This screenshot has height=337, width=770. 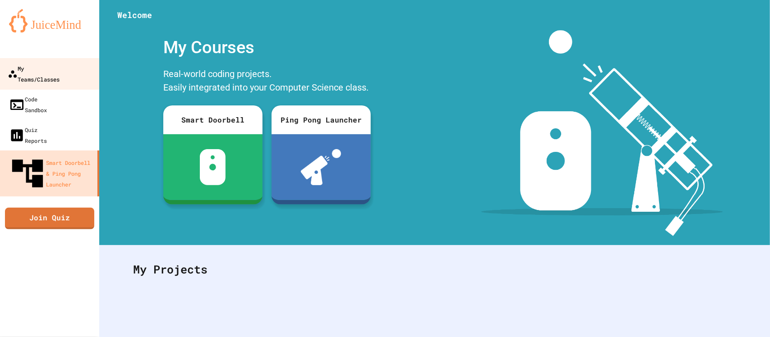 What do you see at coordinates (28, 105) in the screenshot?
I see `div: Code Sandbox` at bounding box center [28, 105].